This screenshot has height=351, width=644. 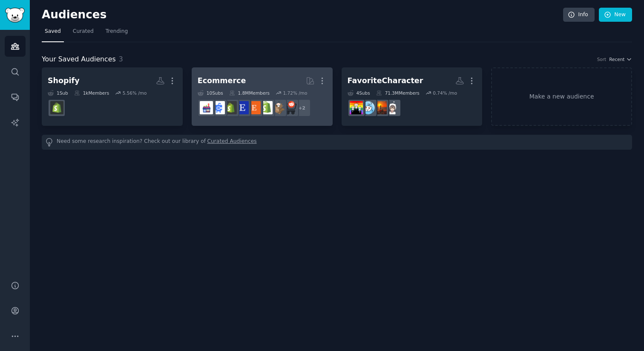 What do you see at coordinates (230, 107) in the screenshot?
I see `img: reviewmyshopify` at bounding box center [230, 107].